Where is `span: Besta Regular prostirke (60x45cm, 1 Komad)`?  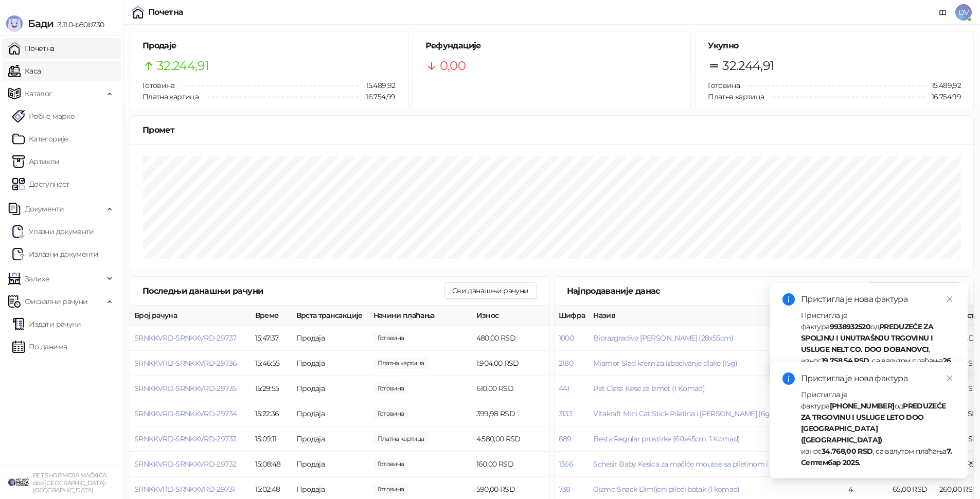 span: Besta Regular prostirke (60x45cm, 1 Komad) is located at coordinates (666, 439).